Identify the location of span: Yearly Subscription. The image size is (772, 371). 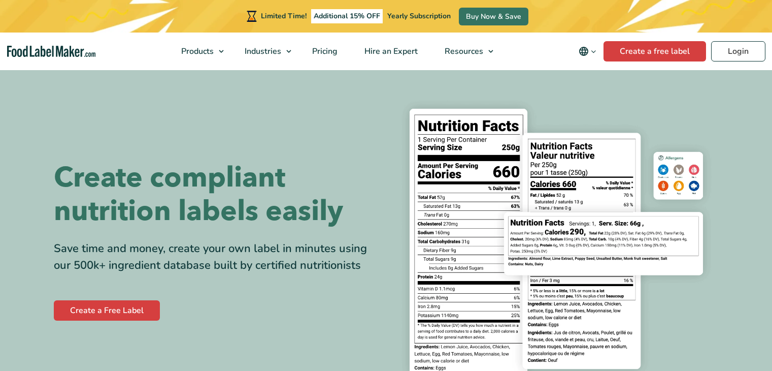
(419, 16).